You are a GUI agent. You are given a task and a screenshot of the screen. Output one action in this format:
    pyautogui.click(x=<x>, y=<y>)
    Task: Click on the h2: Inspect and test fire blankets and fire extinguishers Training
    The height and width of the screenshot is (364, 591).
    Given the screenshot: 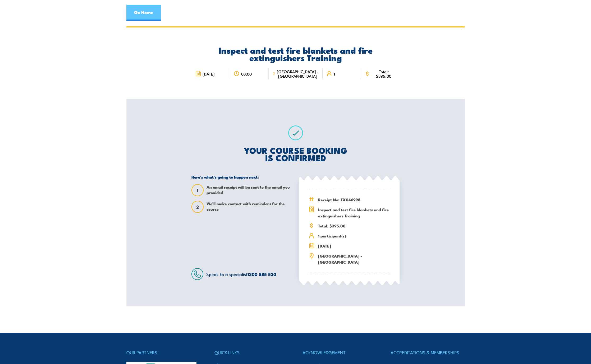 What is the action you would take?
    pyautogui.click(x=295, y=54)
    